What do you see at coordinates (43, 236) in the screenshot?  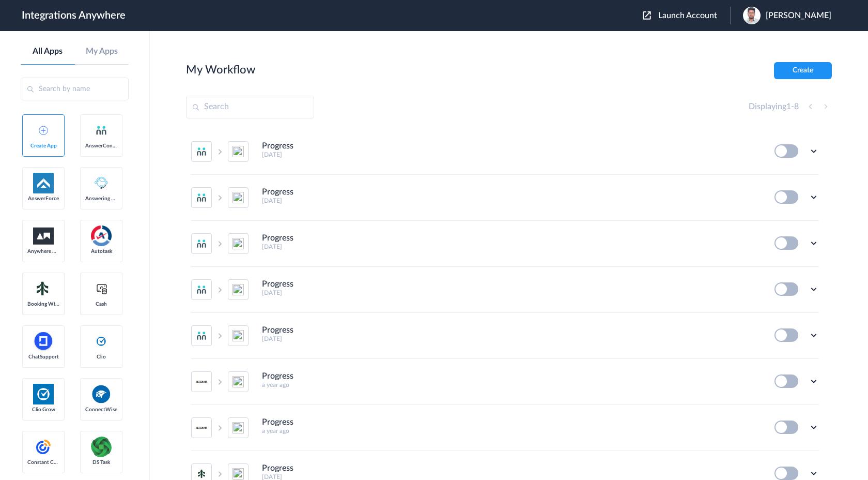 I see `img: aww.png` at bounding box center [43, 236].